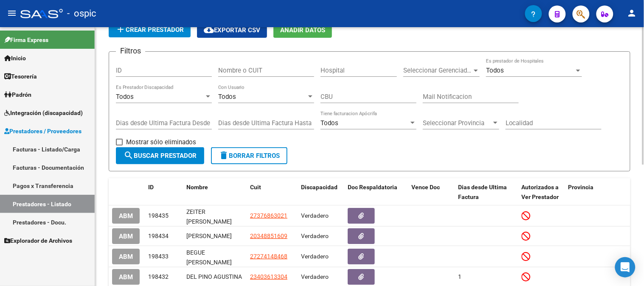 The image size is (644, 286). What do you see at coordinates (150, 29) in the screenshot?
I see `button: Crear Prestador` at bounding box center [150, 29].